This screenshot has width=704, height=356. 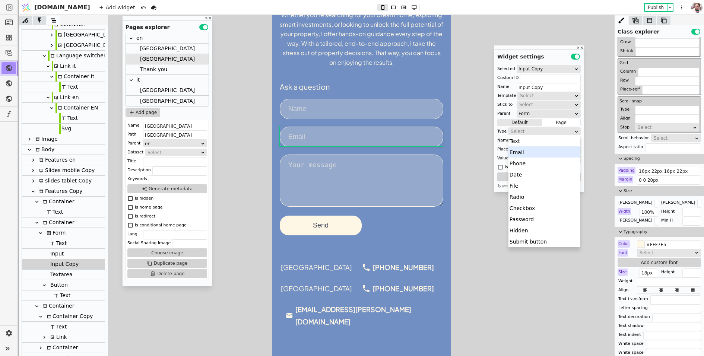 I want to click on div: Placeholder, so click(x=509, y=149).